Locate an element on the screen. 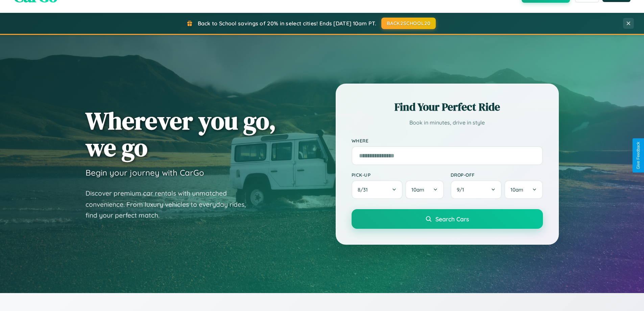 This screenshot has width=644, height=311. div: Give Feedback is located at coordinates (639, 155).